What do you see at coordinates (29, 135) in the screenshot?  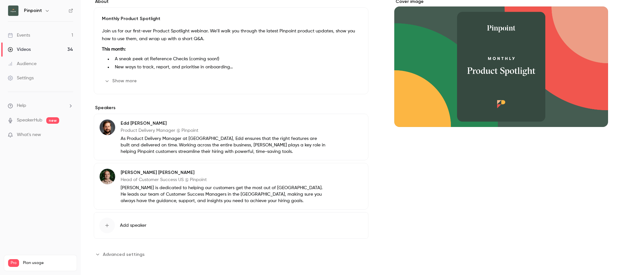 I see `span: What's new` at bounding box center [29, 135].